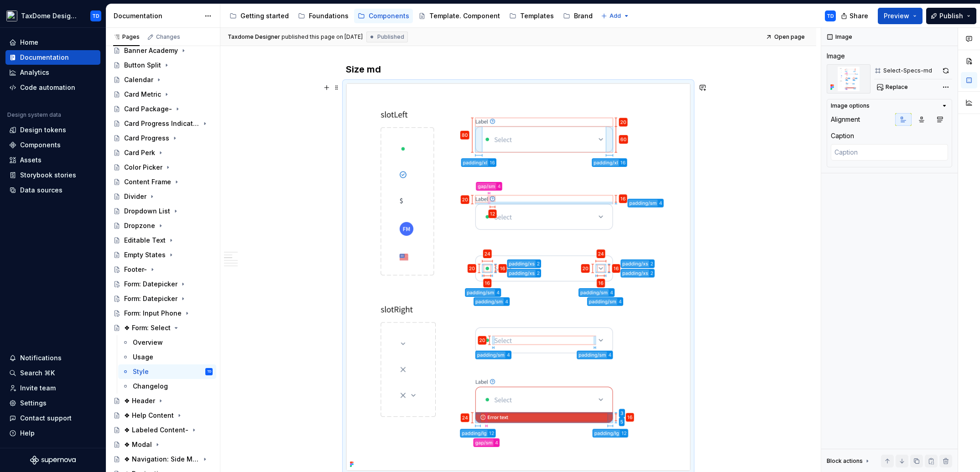 The height and width of the screenshot is (472, 980). I want to click on span: Share, so click(859, 16).